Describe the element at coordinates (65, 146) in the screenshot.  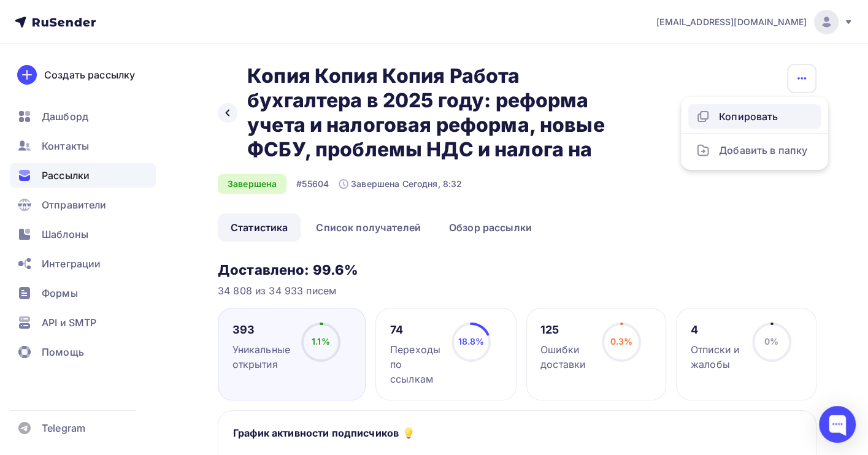
I see `span: Контакты` at that location.